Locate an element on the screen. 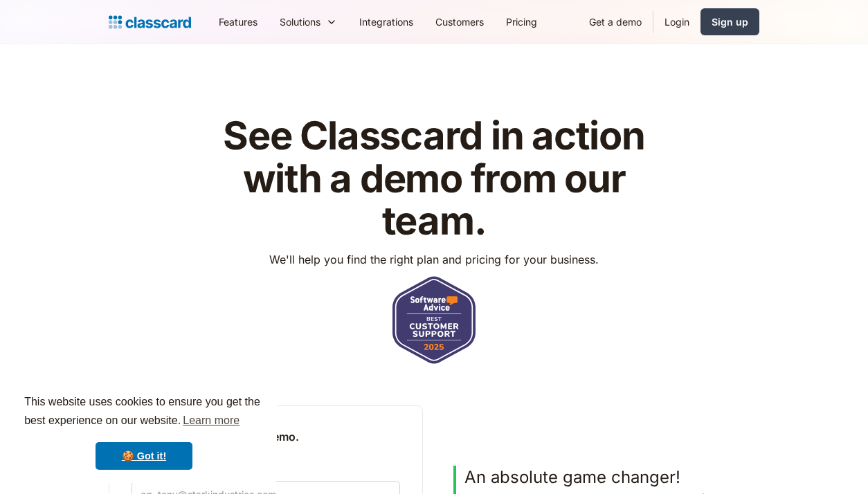  a: Features is located at coordinates (238, 21).